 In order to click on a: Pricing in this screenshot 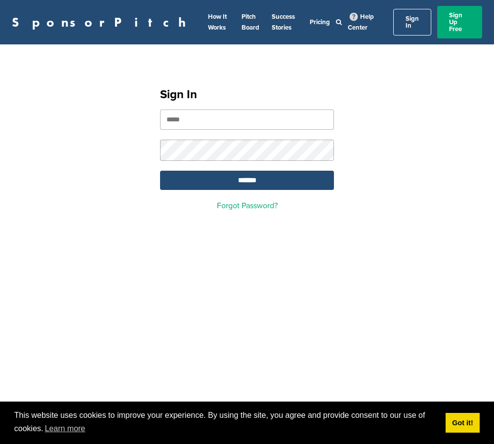, I will do `click(319, 22)`.